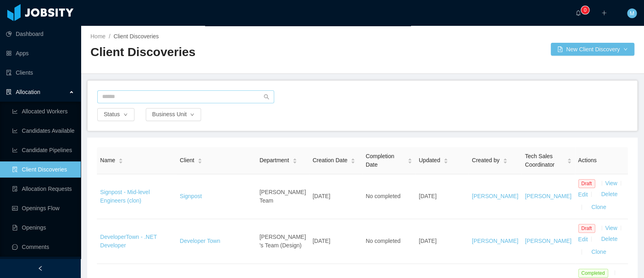  I want to click on a: icon: appstoreApps, so click(40, 53).